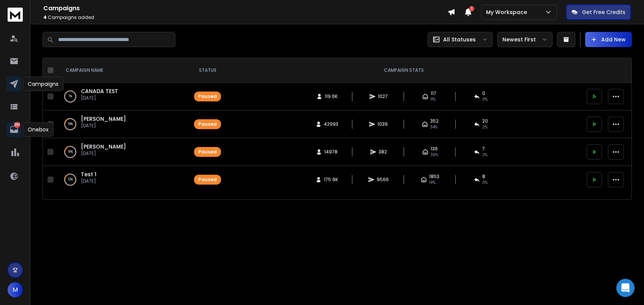 This screenshot has height=305, width=644. Describe the element at coordinates (382, 124) in the screenshot. I see `span: 1039` at that location.